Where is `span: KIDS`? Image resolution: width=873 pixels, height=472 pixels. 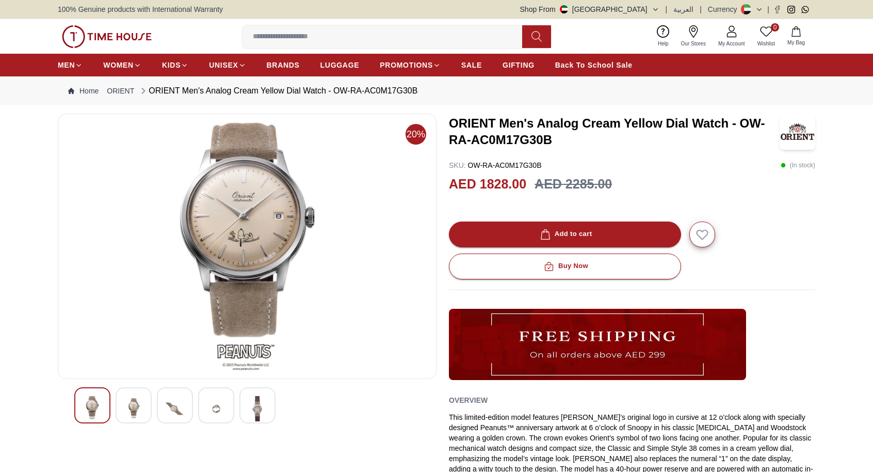
span: KIDS is located at coordinates (171, 65).